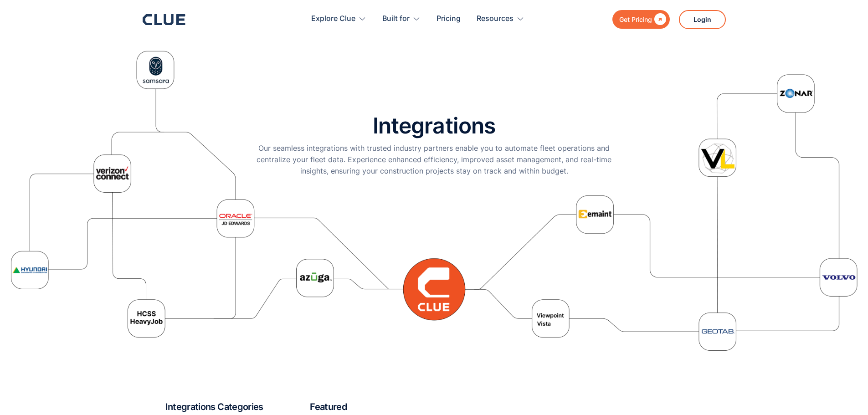 This screenshot has width=868, height=415. I want to click on h1: Integrations, so click(434, 126).